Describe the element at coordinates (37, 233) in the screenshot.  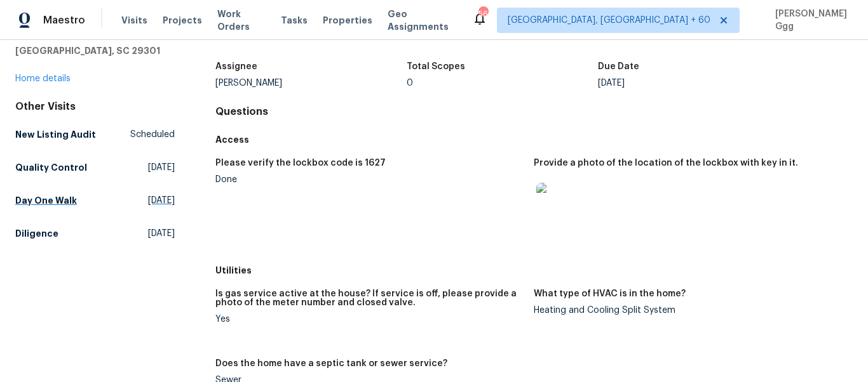
I see `h5: Diligence` at that location.